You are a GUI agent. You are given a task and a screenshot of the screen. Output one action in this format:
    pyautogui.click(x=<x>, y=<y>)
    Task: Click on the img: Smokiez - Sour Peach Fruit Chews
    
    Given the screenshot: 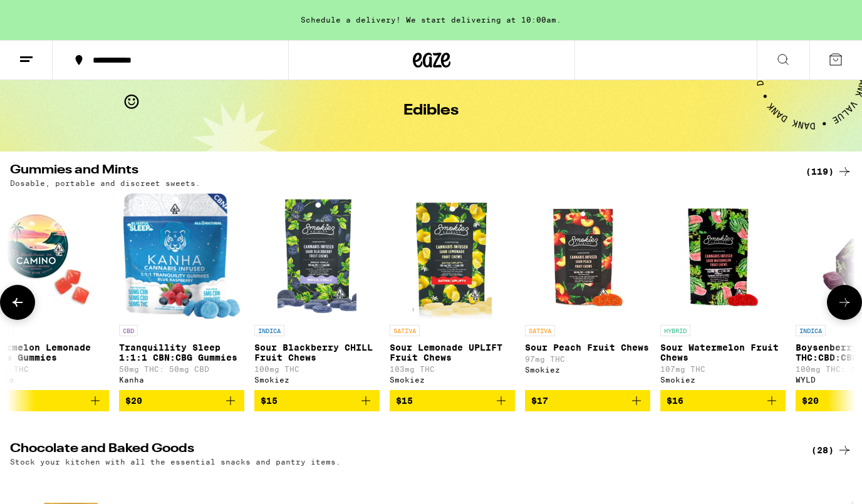 What is the action you would take?
    pyautogui.click(x=588, y=256)
    